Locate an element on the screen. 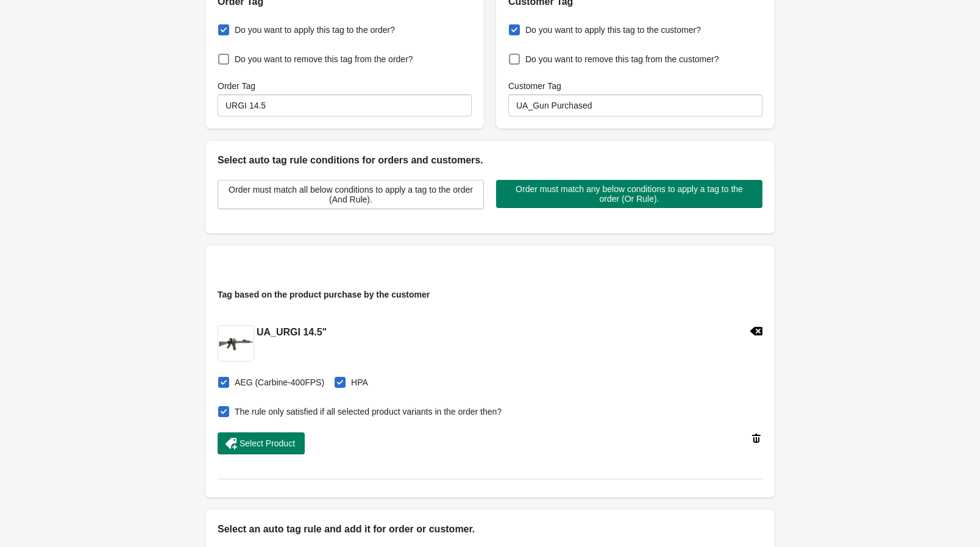  span: Select Product is located at coordinates (267, 443).